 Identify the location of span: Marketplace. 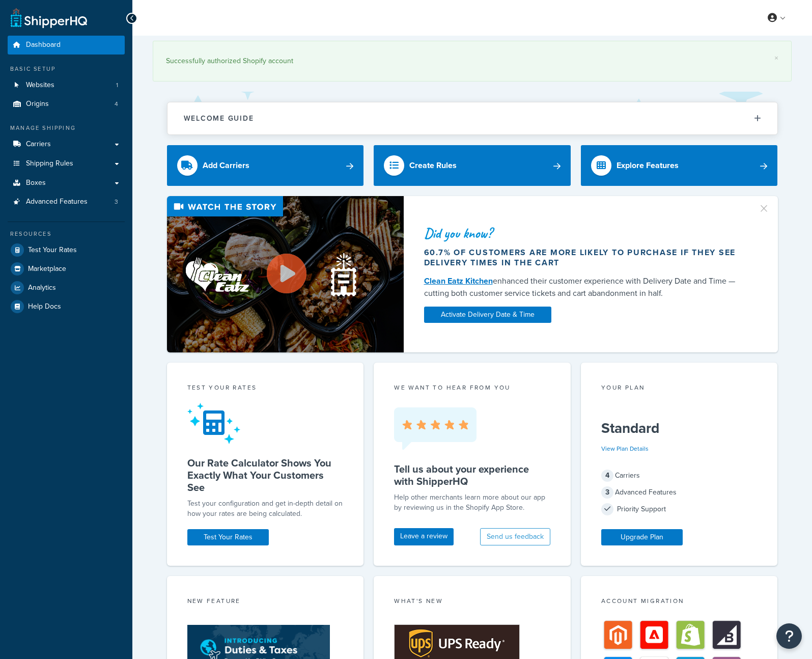
(47, 269).